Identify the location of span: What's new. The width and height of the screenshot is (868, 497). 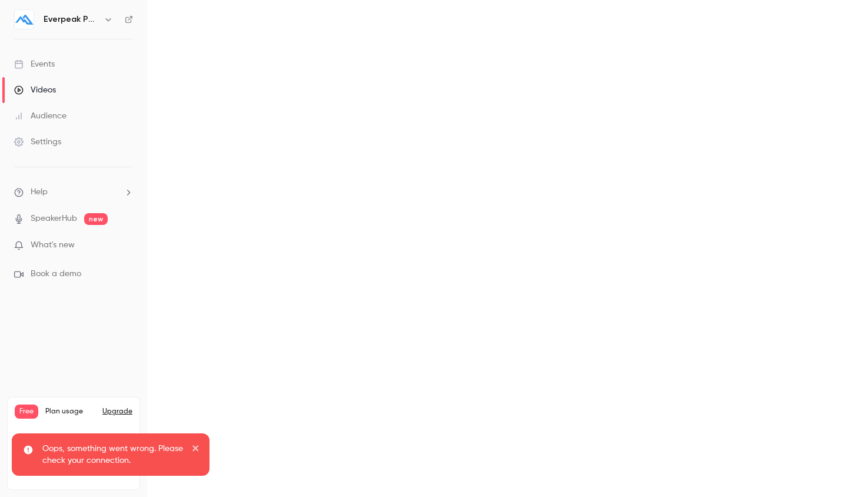
(52, 245).